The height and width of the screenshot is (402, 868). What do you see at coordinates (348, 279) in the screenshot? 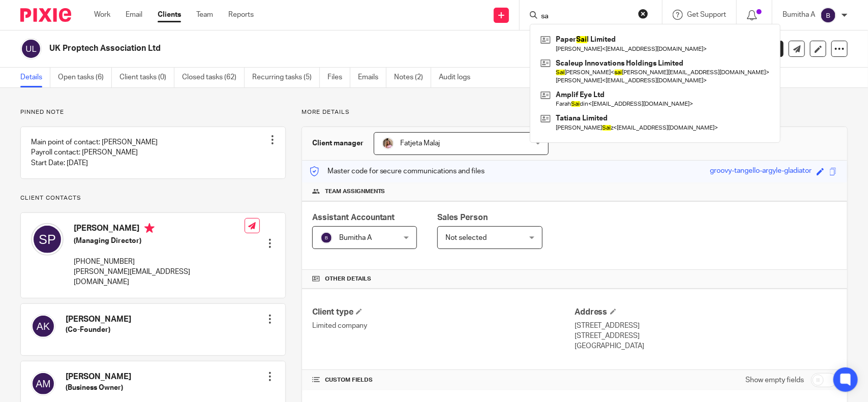
I see `span: Other details` at bounding box center [348, 279].